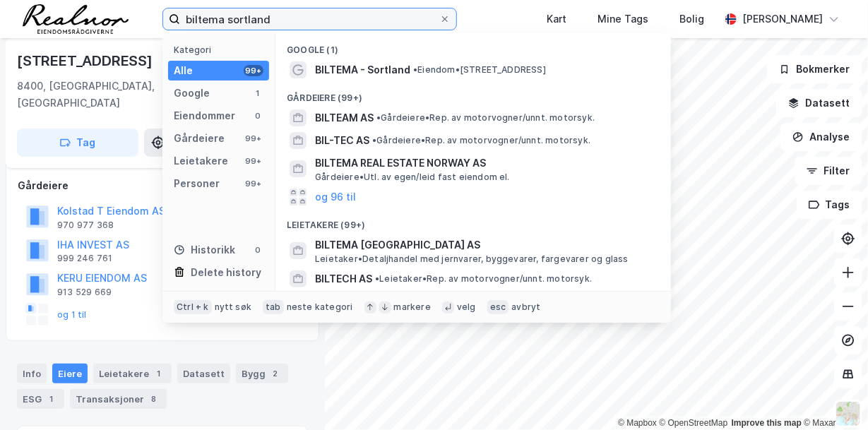 The width and height of the screenshot is (868, 430). What do you see at coordinates (815, 69) in the screenshot?
I see `button: Bokmerker` at bounding box center [815, 69].